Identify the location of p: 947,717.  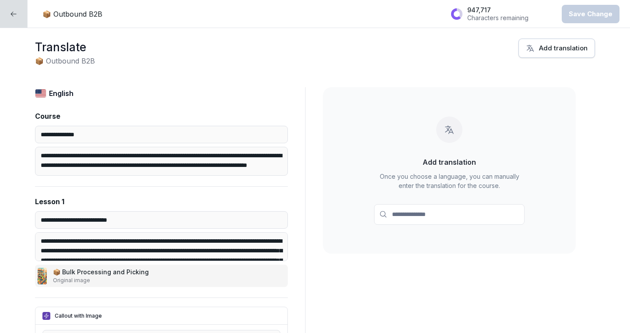
(498, 10).